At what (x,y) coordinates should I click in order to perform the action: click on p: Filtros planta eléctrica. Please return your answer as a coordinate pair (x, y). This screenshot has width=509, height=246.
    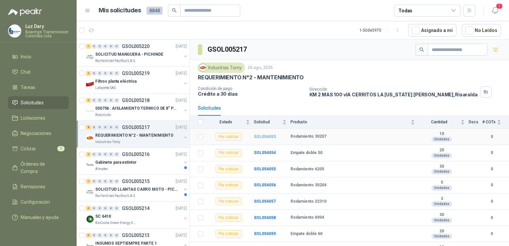
    Looking at the image, I should click on (116, 81).